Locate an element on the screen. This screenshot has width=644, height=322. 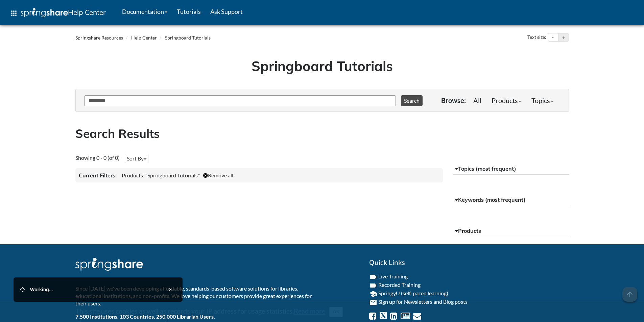
button: Increase text size is located at coordinates (564, 37).